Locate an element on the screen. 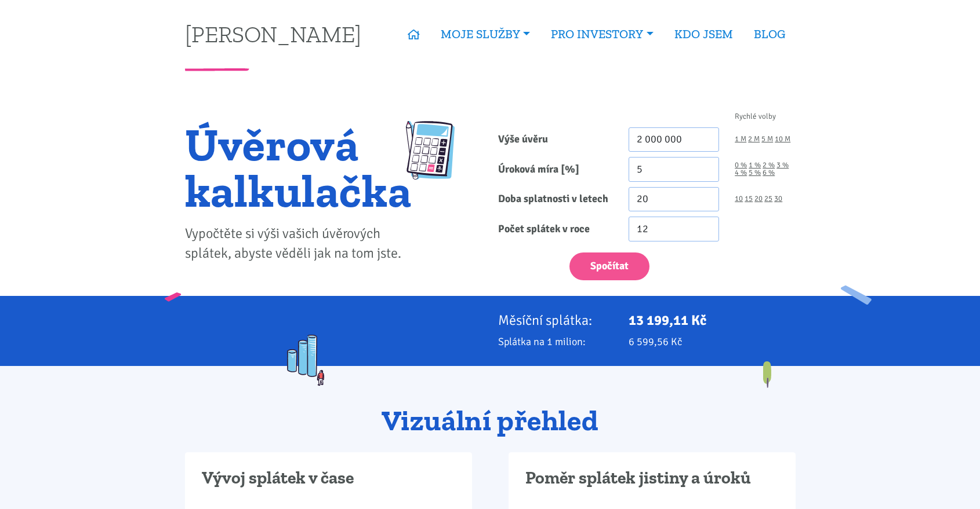 The height and width of the screenshot is (509, 980). a: 1 M is located at coordinates (740, 139).